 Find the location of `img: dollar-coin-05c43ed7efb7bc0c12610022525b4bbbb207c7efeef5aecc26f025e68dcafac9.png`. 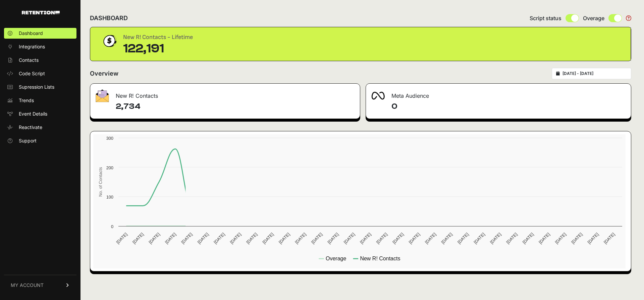

img: dollar-coin-05c43ed7efb7bc0c12610022525b4bbbb207c7efeef5aecc26f025e68dcafac9.png is located at coordinates (109, 41).